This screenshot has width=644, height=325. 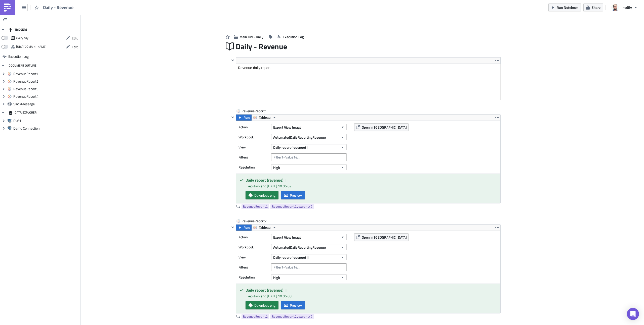 What do you see at coordinates (615, 8) in the screenshot?
I see `img: Avatar` at bounding box center [615, 8].